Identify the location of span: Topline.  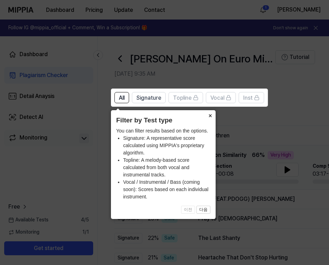
(182, 98).